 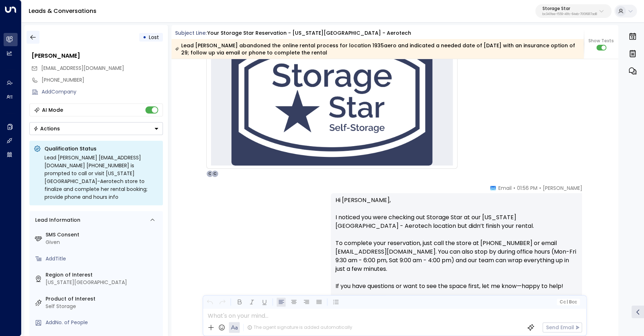 What do you see at coordinates (96, 129) in the screenshot?
I see `button: Actions` at bounding box center [96, 129].